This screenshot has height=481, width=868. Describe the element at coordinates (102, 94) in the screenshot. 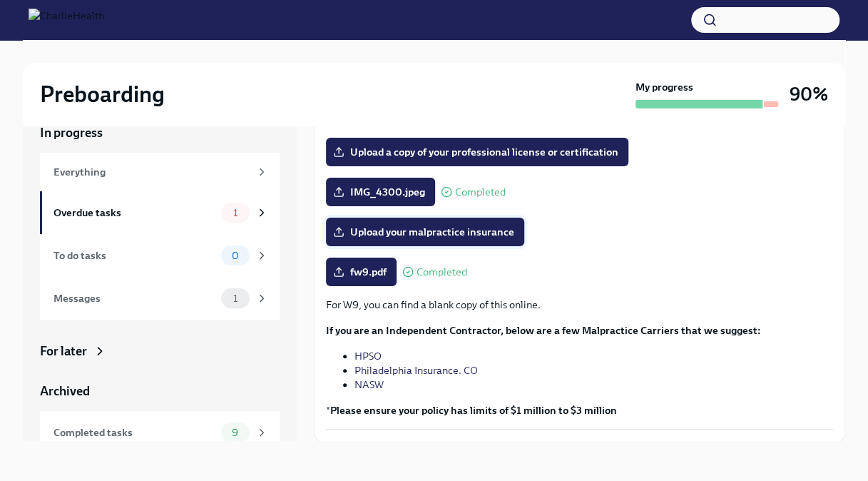

I see `h2: Preboarding` at that location.